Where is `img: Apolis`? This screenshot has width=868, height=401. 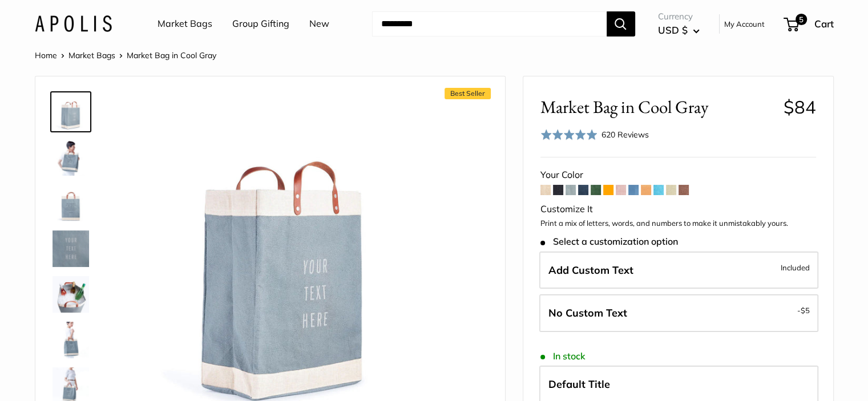
img: Apolis is located at coordinates (73, 23).